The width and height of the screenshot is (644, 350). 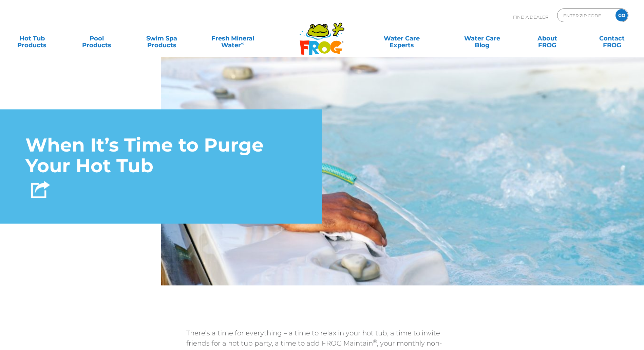 I want to click on a: Water CareBlog, so click(x=482, y=38).